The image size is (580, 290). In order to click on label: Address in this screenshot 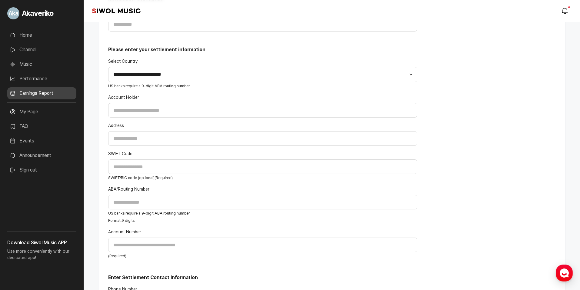, I will do `click(263, 126)`.